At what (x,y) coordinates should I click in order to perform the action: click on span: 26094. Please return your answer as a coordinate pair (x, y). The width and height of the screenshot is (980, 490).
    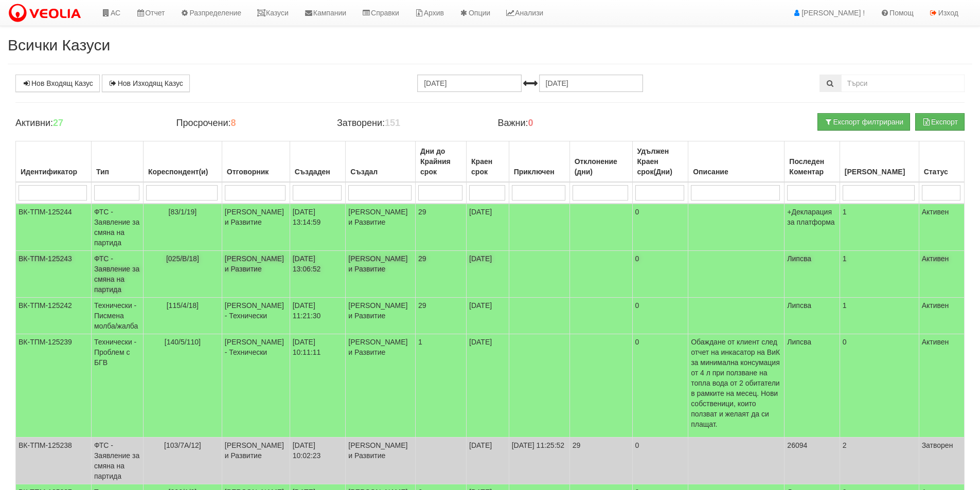
    Looking at the image, I should click on (797, 446).